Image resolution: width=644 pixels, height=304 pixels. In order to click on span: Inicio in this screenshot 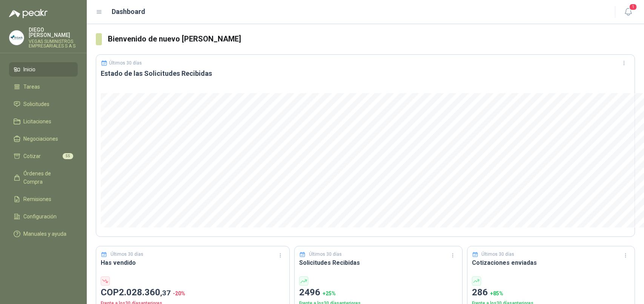, I will do `click(30, 70)`.